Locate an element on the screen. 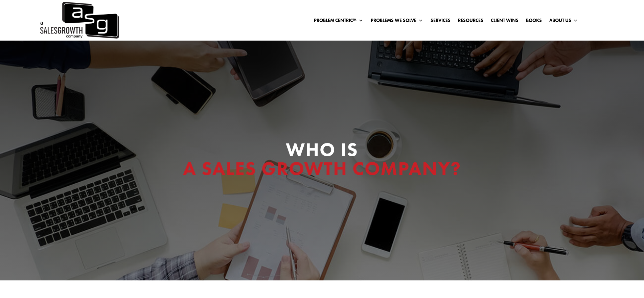 This screenshot has height=298, width=644. a: Client Wins is located at coordinates (504, 21).